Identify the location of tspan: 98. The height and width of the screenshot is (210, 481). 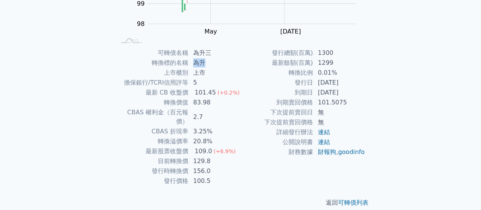
(141, 24).